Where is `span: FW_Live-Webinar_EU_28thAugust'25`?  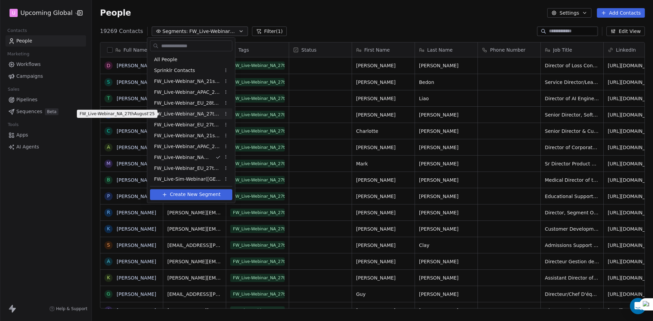
span: FW_Live-Webinar_EU_28thAugust'25 is located at coordinates (187, 103).